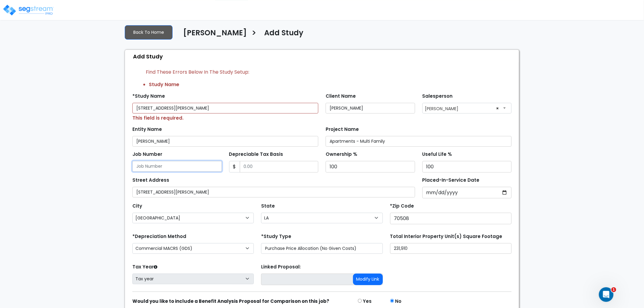 The image size is (644, 308). What do you see at coordinates (147, 154) in the screenshot?
I see `label: Job Number` at bounding box center [147, 154].